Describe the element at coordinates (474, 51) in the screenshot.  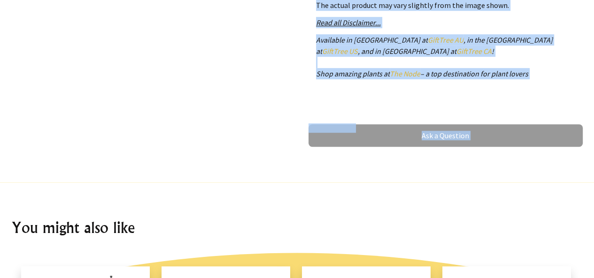
I see `a: GiftTree CA` at that location.